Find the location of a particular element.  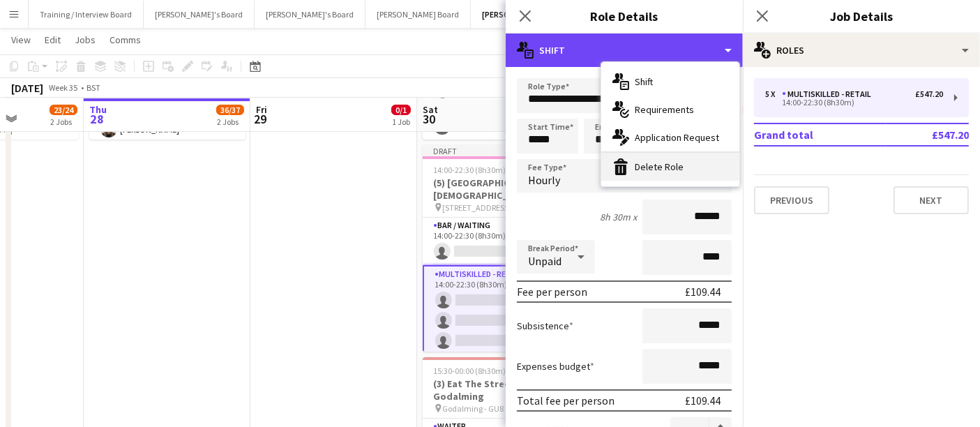

app-card-role: Bar / Waiting0/114:00-22:30 (8h30m) is located at coordinates (501, 241).